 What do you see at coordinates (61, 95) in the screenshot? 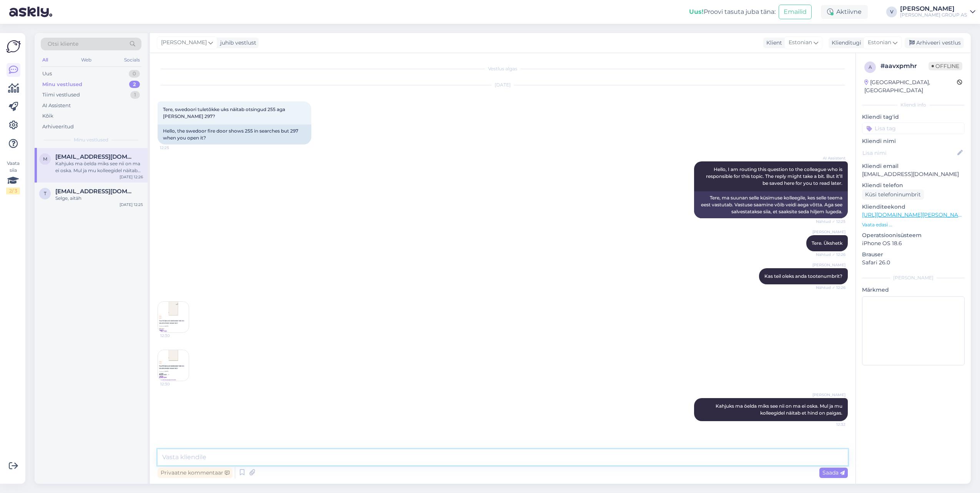
I see `div: Tiimi vestlused` at bounding box center [61, 95].